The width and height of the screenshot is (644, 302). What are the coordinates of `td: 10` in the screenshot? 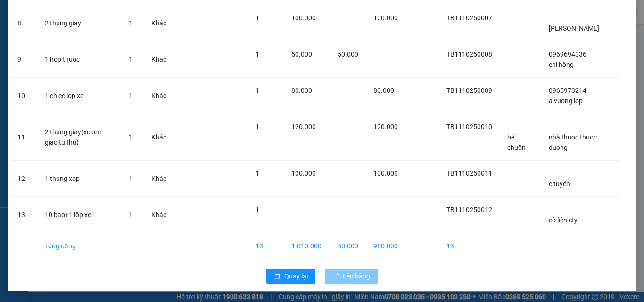 It's located at (24, 96).